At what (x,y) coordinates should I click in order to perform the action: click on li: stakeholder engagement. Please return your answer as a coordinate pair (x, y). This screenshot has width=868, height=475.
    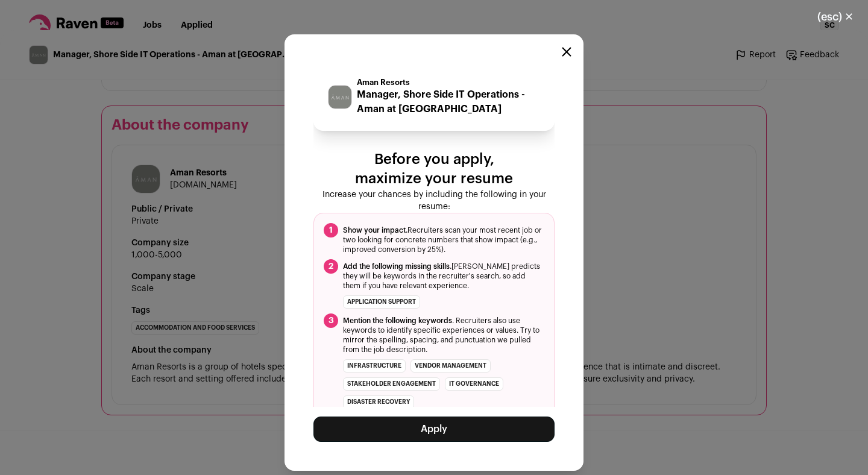
    Looking at the image, I should click on (391, 384).